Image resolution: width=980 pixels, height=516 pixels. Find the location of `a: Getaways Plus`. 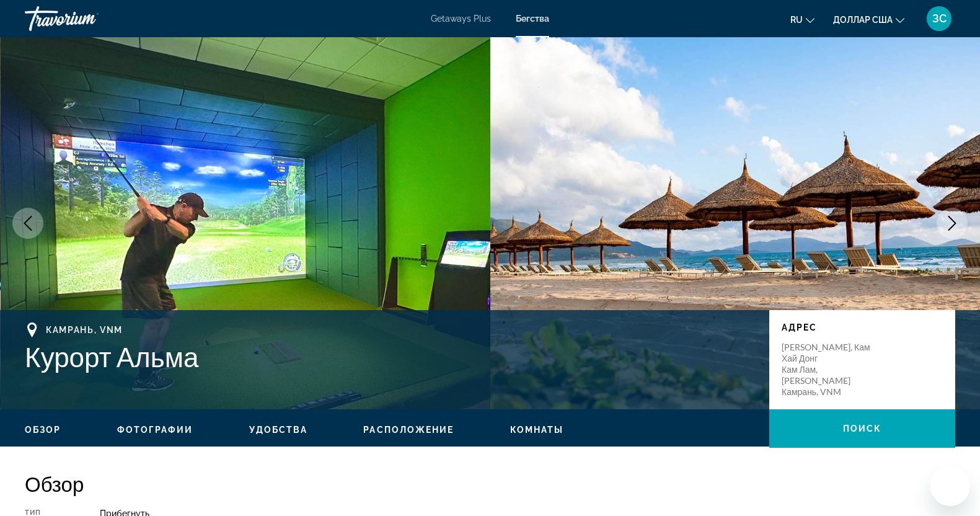

a: Getaways Plus is located at coordinates (461, 19).